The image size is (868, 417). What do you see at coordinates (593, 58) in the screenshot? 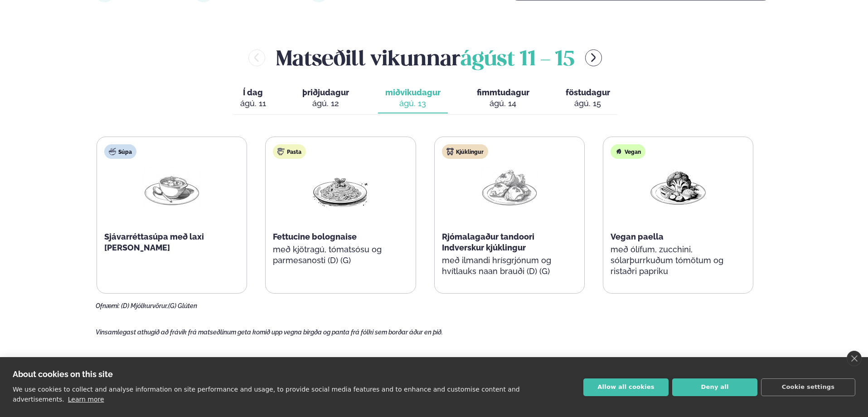
I see `button: menu-btn-right` at bounding box center [593, 58].